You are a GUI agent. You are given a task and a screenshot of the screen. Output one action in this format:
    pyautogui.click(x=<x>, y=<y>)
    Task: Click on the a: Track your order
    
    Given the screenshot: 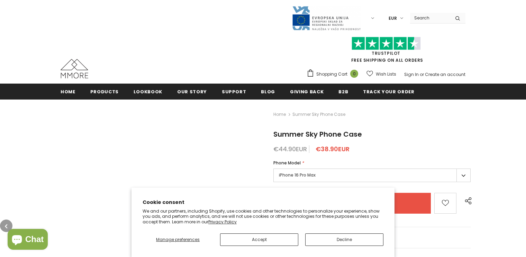 What is the action you would take?
    pyautogui.click(x=389, y=91)
    